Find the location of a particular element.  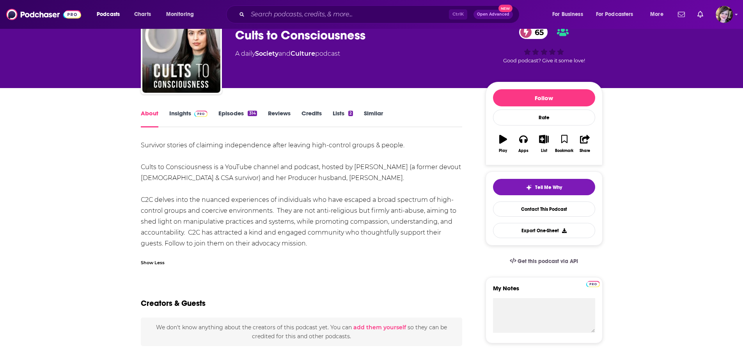

a: Lists2 is located at coordinates (343, 119).